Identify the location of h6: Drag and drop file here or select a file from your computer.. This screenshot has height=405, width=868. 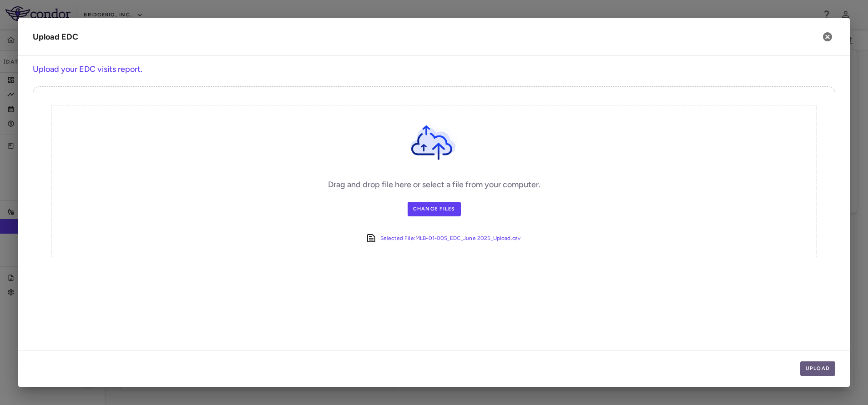
(434, 184).